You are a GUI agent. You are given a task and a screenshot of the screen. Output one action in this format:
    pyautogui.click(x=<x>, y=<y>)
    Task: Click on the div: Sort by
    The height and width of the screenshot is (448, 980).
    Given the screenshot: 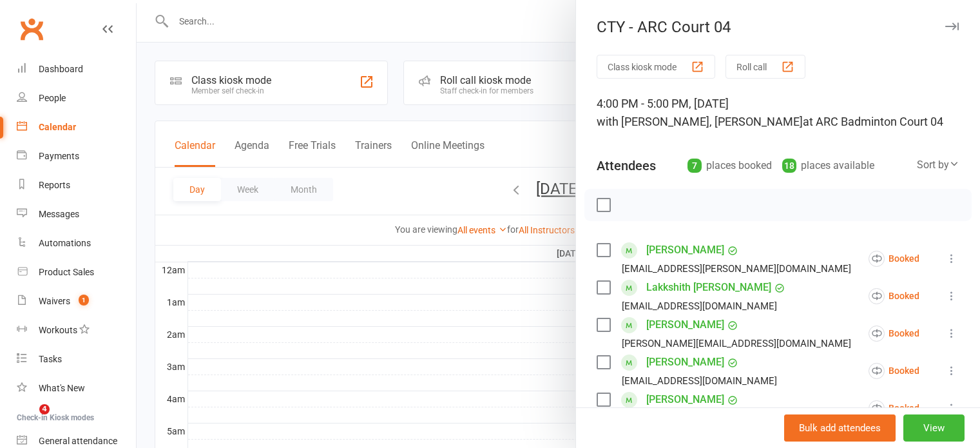 What is the action you would take?
    pyautogui.click(x=938, y=165)
    